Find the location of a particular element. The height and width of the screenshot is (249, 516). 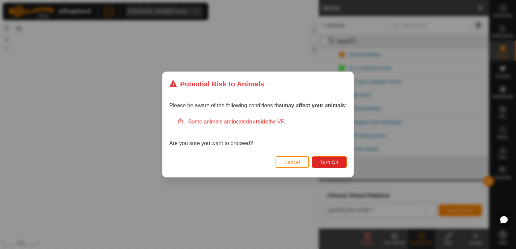

strong: outside is located at coordinates (258, 121).